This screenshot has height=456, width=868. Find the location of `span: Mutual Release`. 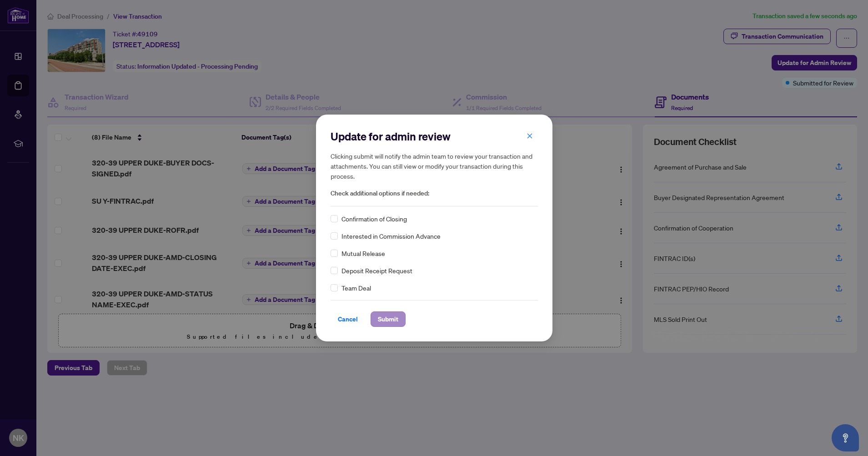

span: Mutual Release is located at coordinates (363, 253).